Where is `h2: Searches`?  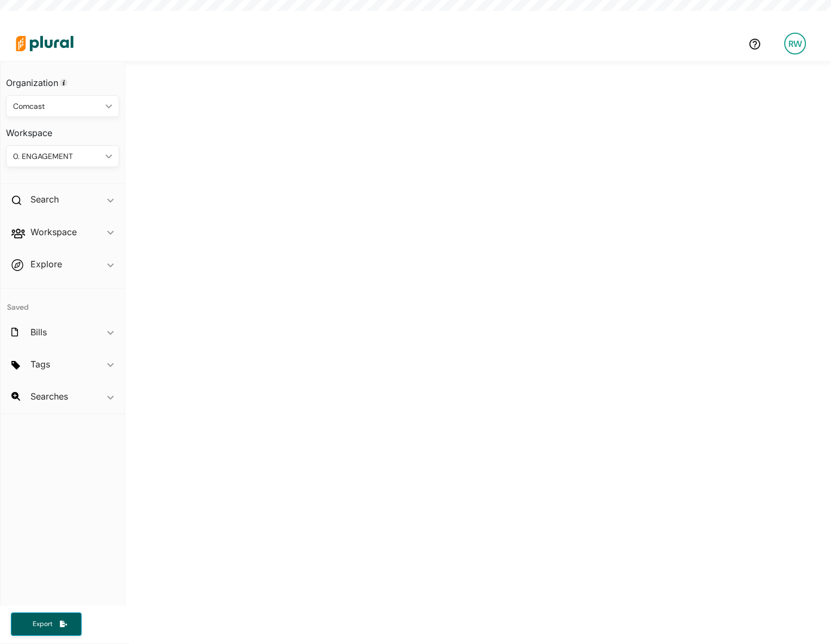
h2: Searches is located at coordinates (49, 396).